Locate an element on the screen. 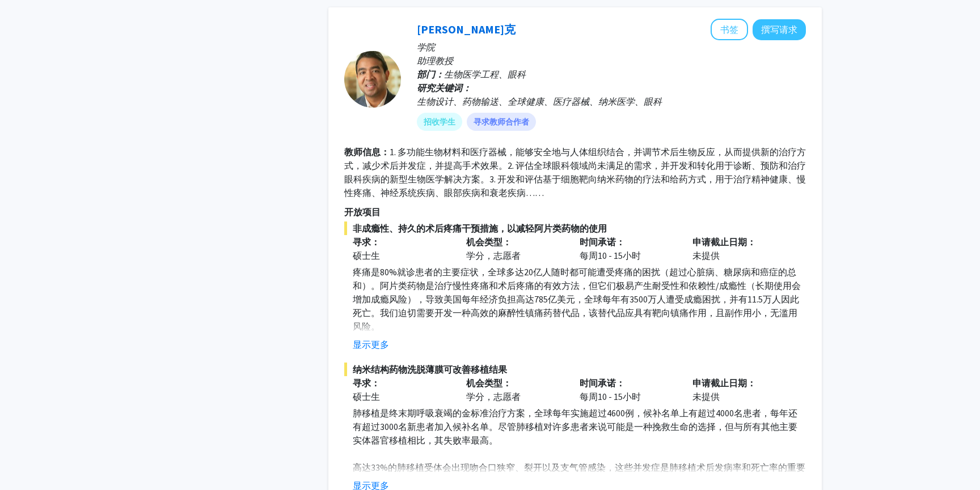  button: 显示更多 is located at coordinates (371, 344).